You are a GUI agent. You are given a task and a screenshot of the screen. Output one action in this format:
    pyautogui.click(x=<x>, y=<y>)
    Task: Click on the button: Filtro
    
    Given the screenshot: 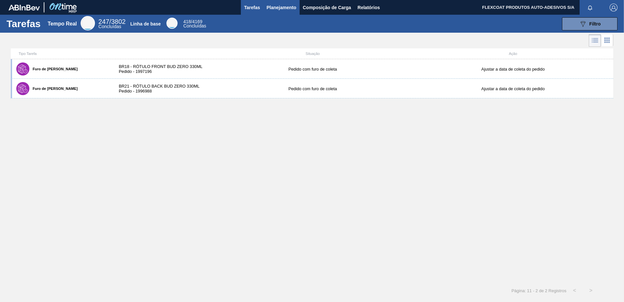 What is the action you would take?
    pyautogui.click(x=590, y=24)
    